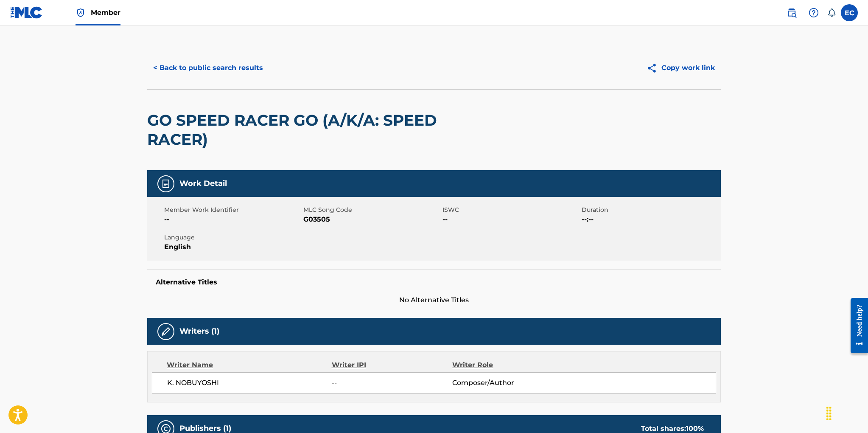 The width and height of the screenshot is (868, 433). I want to click on span: K. NOBUYOSHI, so click(250, 383).